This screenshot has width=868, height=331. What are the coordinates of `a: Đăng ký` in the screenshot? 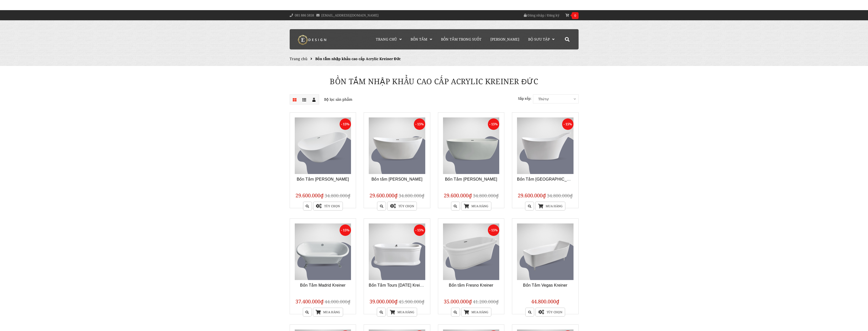 It's located at (553, 15).